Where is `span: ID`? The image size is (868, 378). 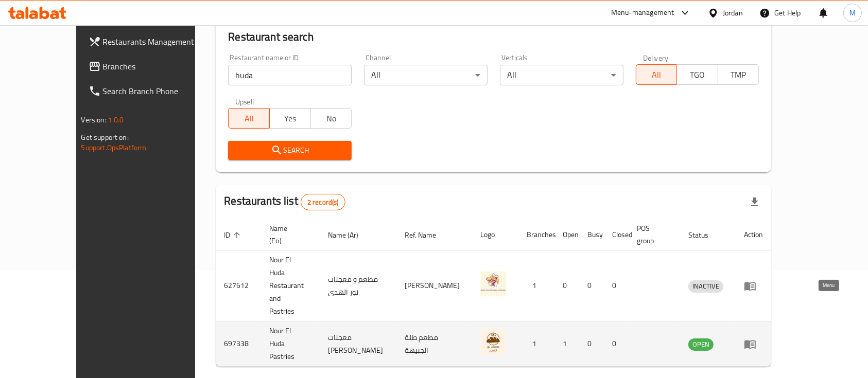 span: ID is located at coordinates (234, 235).